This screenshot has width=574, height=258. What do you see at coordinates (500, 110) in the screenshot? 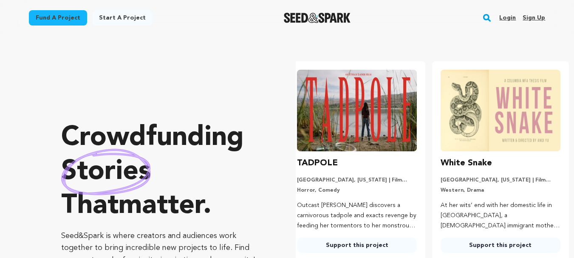
I see `img: White Snake image` at bounding box center [500, 110].